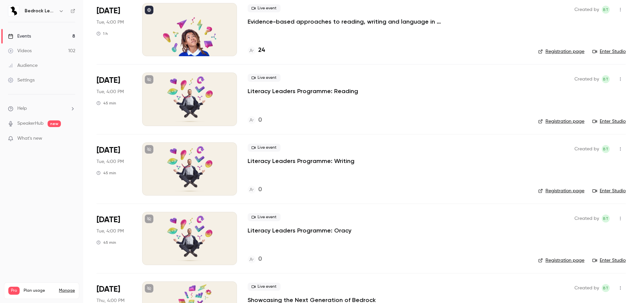 The image size is (639, 303). Describe the element at coordinates (114, 239) in the screenshot. I see `div: Nov 18 Tue, 4:00 PM (Europe/London)` at that location.